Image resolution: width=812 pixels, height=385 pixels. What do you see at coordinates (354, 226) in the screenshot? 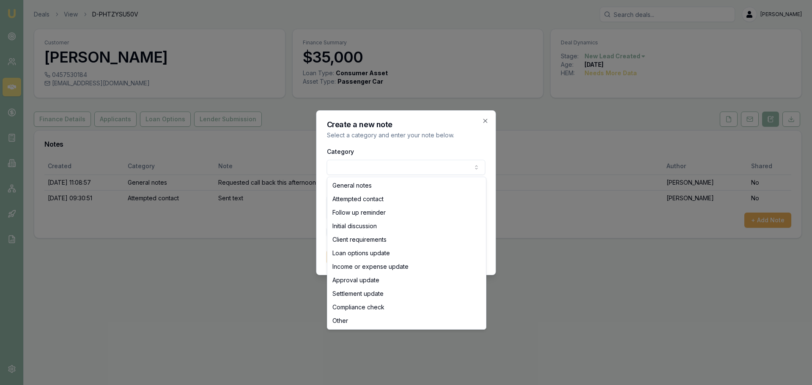
I see `span: Initial discussion` at bounding box center [354, 226].